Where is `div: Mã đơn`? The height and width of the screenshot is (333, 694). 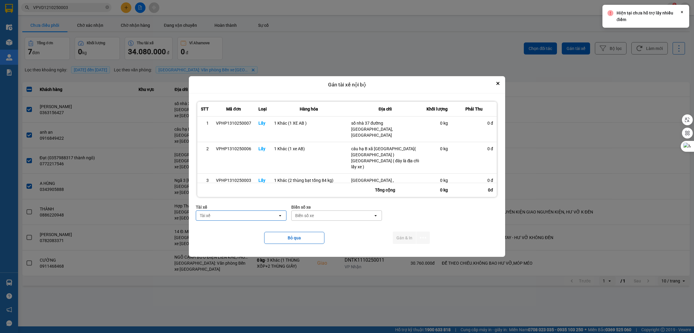
div: Mã đơn is located at coordinates (234, 109).